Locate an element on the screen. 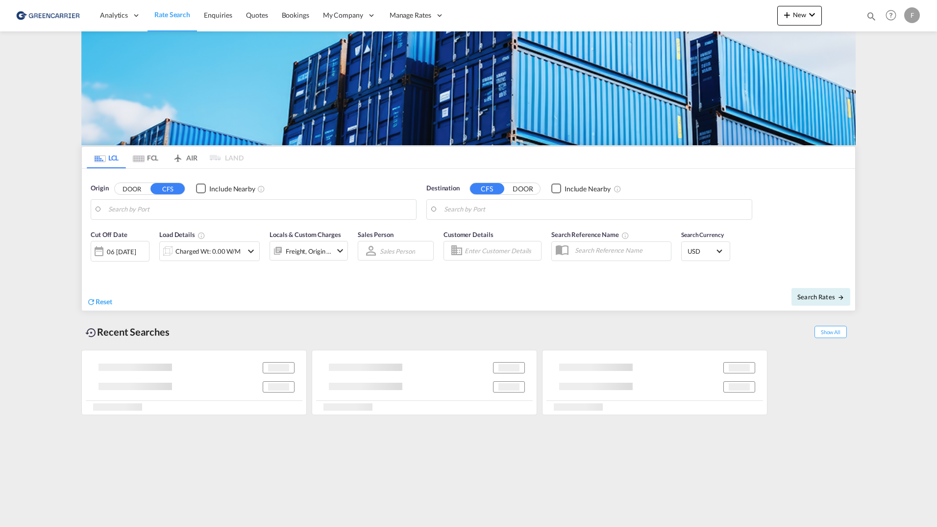 The image size is (937, 527). md-icon: Your search will be saved by the below given name is located at coordinates (626, 235).